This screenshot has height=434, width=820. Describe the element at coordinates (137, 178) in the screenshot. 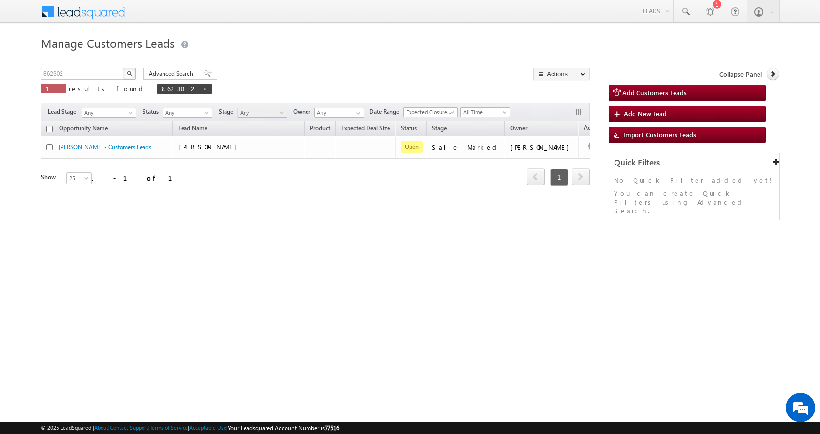

I see `div: 1 - 1 of 1` at that location.